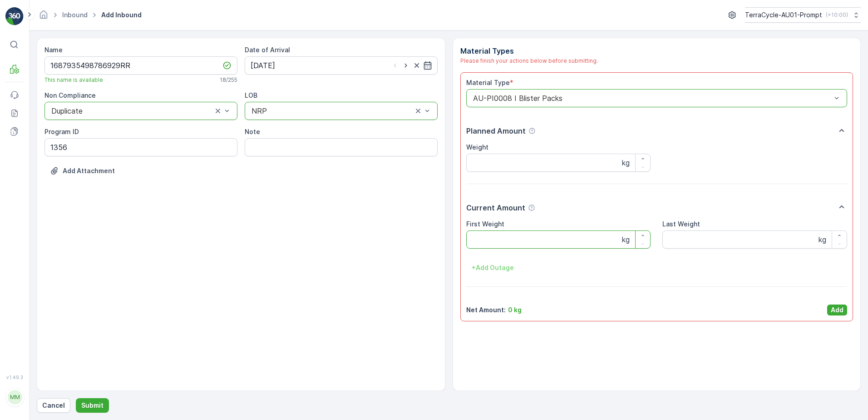  I want to click on label: Name, so click(53, 49).